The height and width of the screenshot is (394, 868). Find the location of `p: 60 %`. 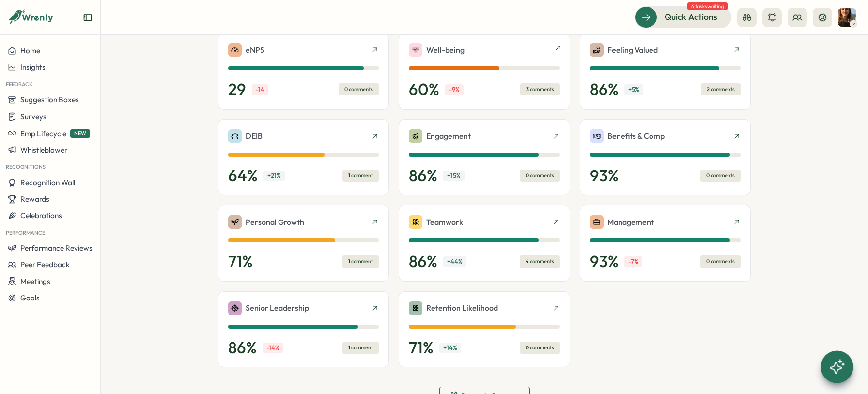

p: 60 % is located at coordinates (424, 90).